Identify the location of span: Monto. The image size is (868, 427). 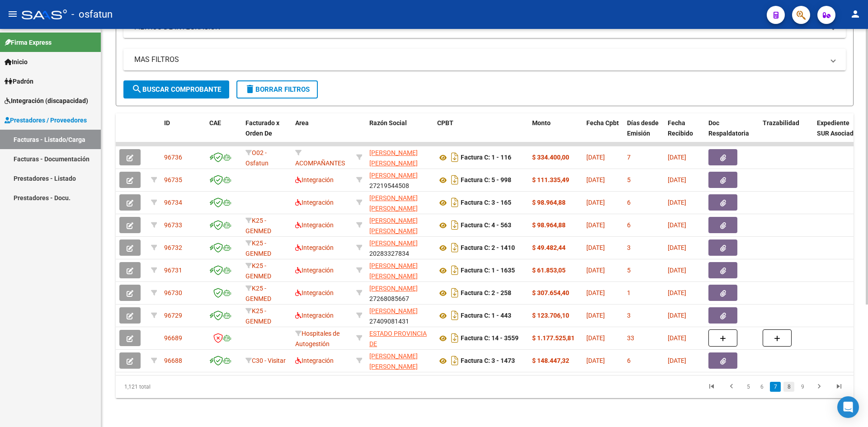
(541, 123).